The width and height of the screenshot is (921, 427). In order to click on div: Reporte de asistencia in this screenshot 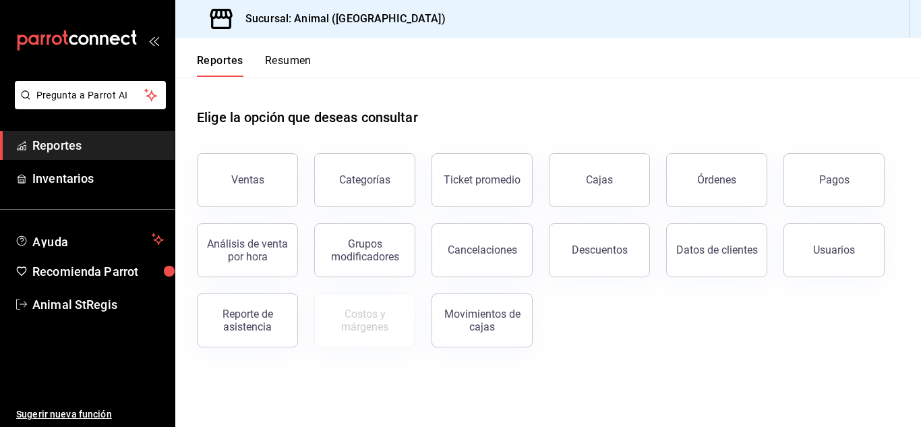, I will do `click(247, 320)`.